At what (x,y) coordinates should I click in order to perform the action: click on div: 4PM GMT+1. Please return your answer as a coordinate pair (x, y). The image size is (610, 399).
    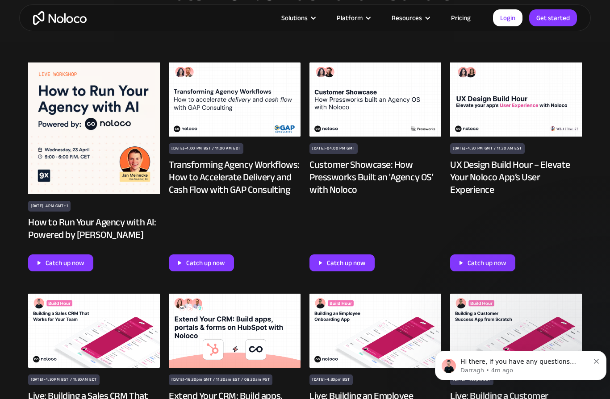
    Looking at the image, I should click on (57, 206).